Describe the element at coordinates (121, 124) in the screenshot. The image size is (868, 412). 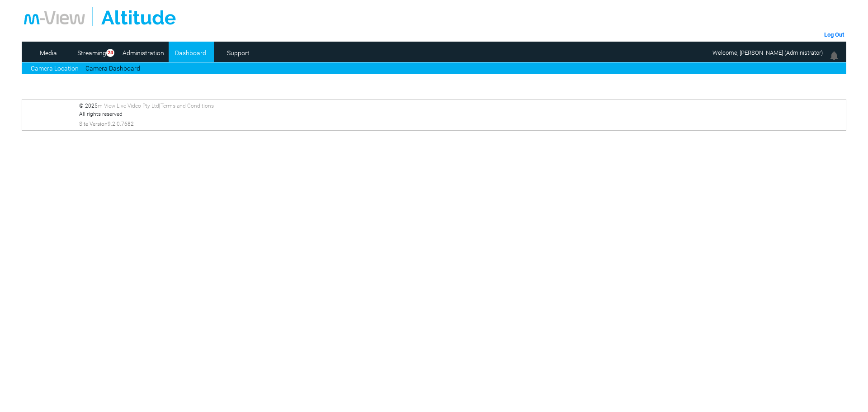
I see `span: 9.2.0.7682` at that location.